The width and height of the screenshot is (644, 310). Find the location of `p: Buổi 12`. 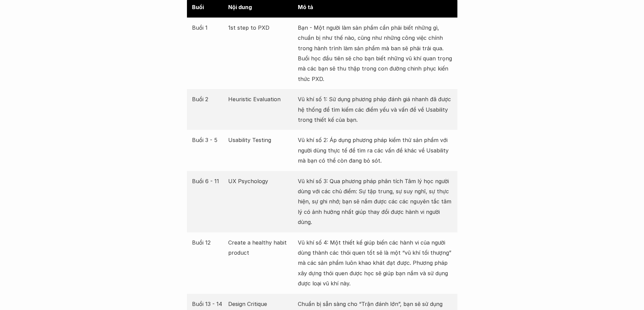

p: Buổi 12 is located at coordinates (208, 242).